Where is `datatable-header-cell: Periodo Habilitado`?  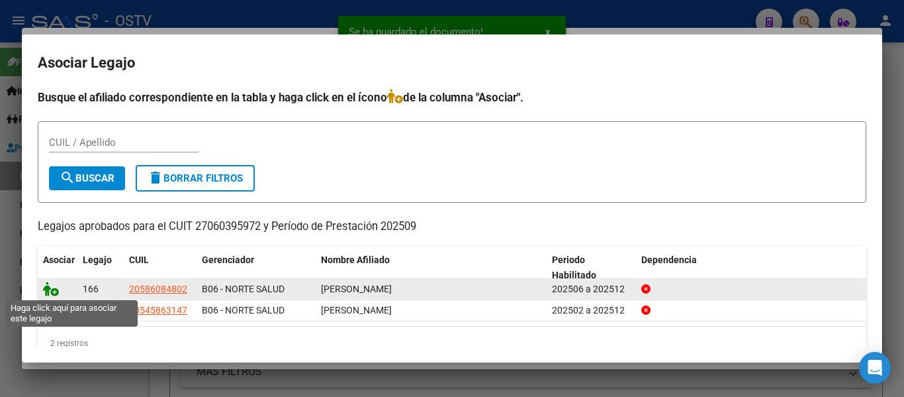
datatable-header-cell: Periodo Habilitado is located at coordinates (591, 267).